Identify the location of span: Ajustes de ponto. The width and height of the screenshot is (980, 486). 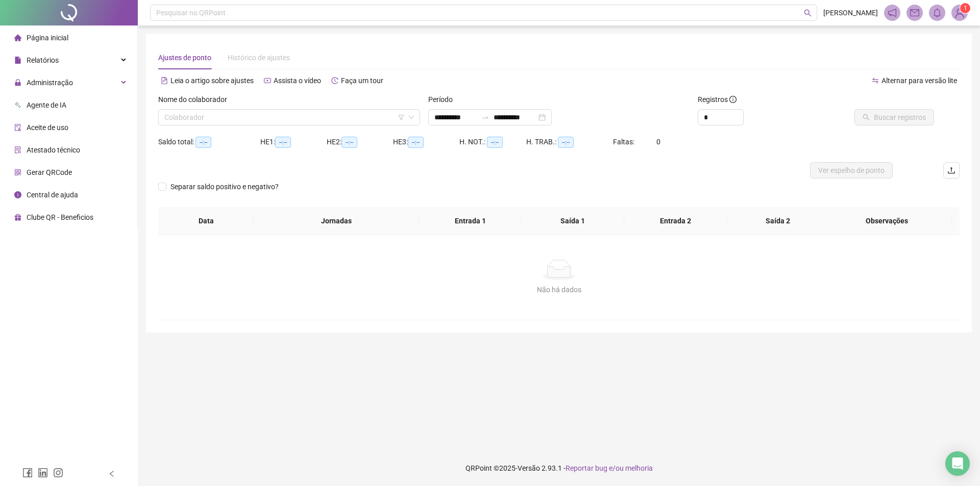
(185, 58).